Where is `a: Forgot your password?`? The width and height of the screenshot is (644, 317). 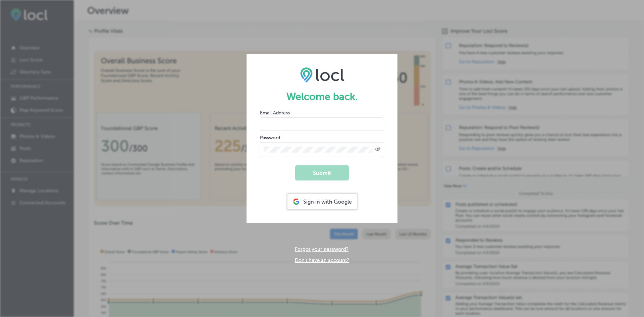 a: Forgot your password? is located at coordinates (322, 250).